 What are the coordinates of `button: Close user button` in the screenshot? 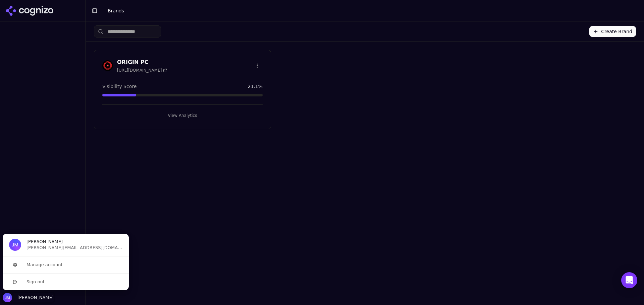 It's located at (28, 298).